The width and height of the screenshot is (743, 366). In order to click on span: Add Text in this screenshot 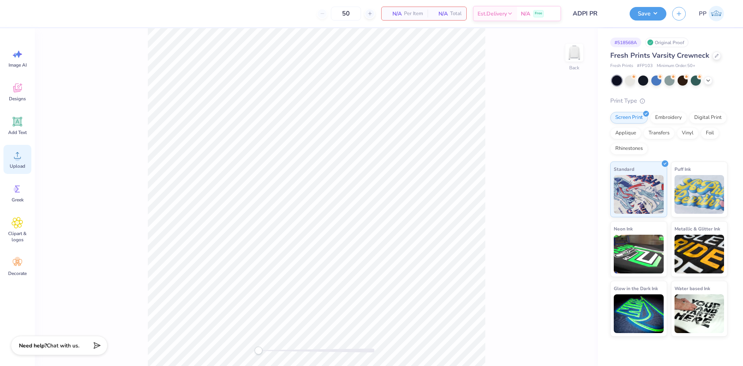, I will do `click(17, 132)`.